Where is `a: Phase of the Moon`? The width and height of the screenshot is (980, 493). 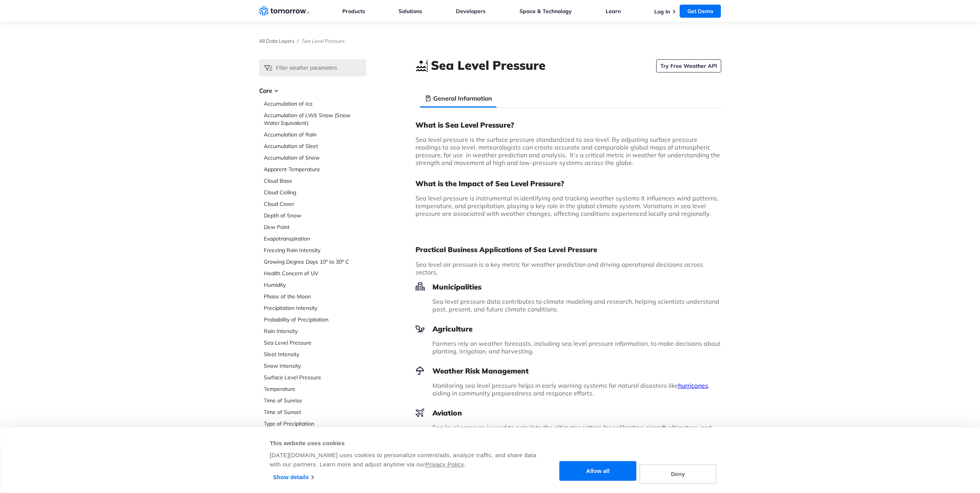
a: Phase of the Moon is located at coordinates (315, 296).